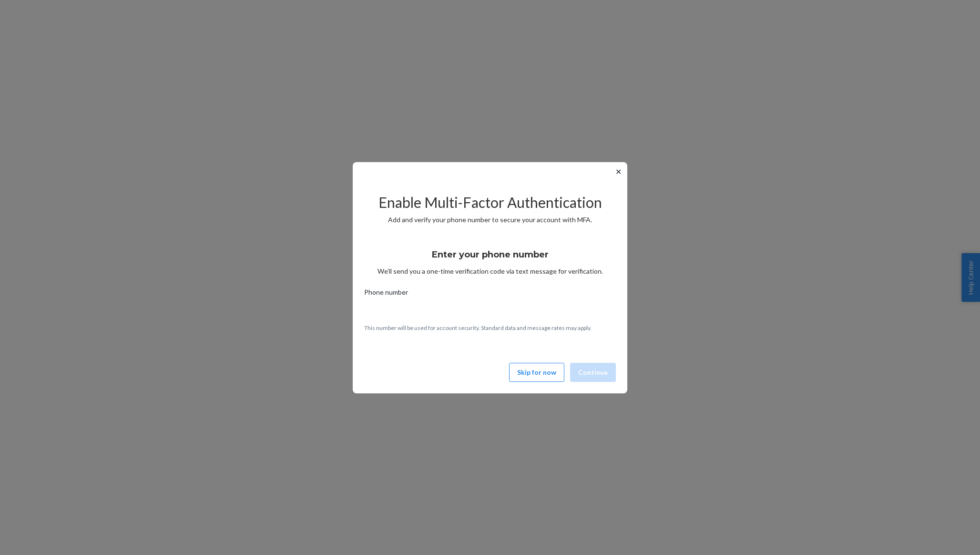 The width and height of the screenshot is (980, 555). Describe the element at coordinates (490, 220) in the screenshot. I see `p: Add and verify your phone number to secure your account with MFA.` at that location.